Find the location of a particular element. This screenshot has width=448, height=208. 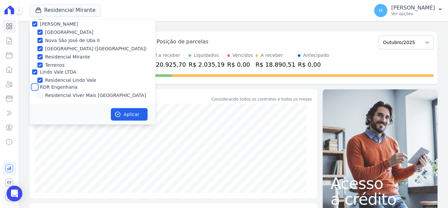

label: Residencial Lindo Vale is located at coordinates (71, 80).